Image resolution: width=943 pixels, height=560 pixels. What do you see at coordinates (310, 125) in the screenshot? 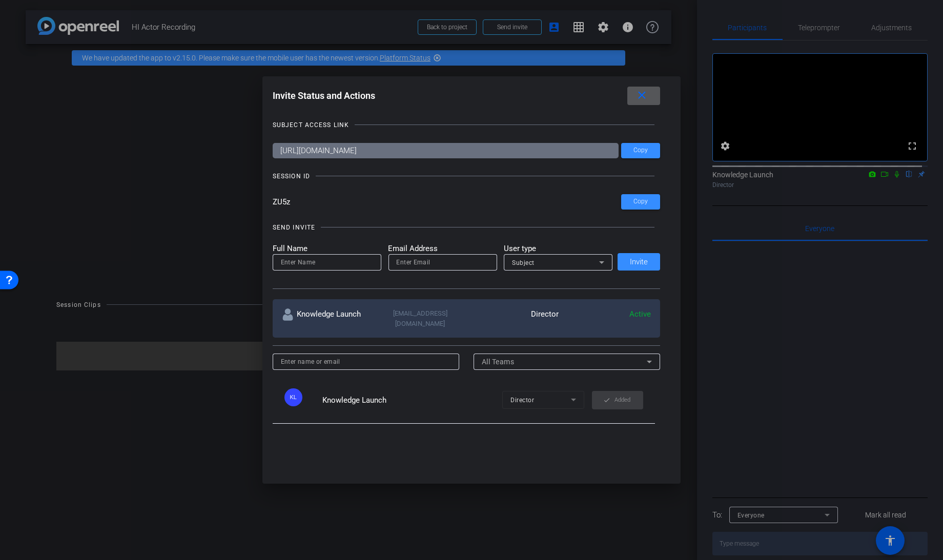
I see `div: SUBJECT ACCESS LINK` at bounding box center [310, 125].